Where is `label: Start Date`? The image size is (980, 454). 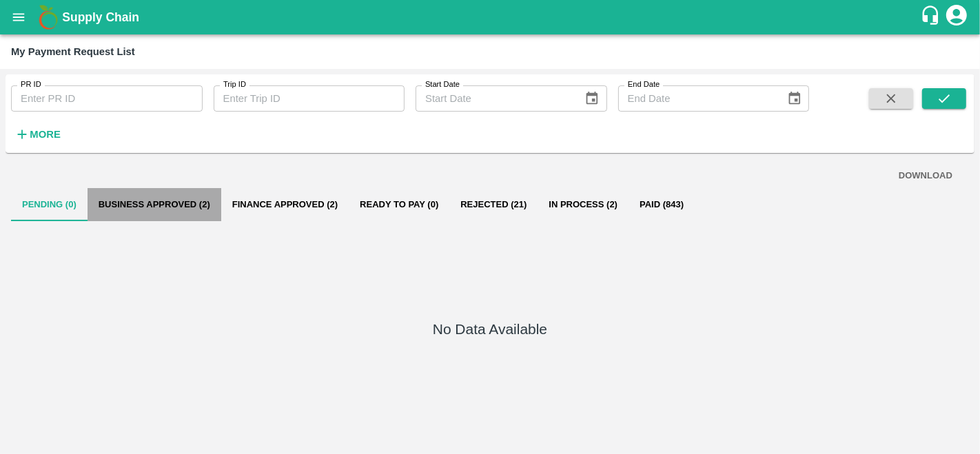 label: Start Date is located at coordinates (443, 84).